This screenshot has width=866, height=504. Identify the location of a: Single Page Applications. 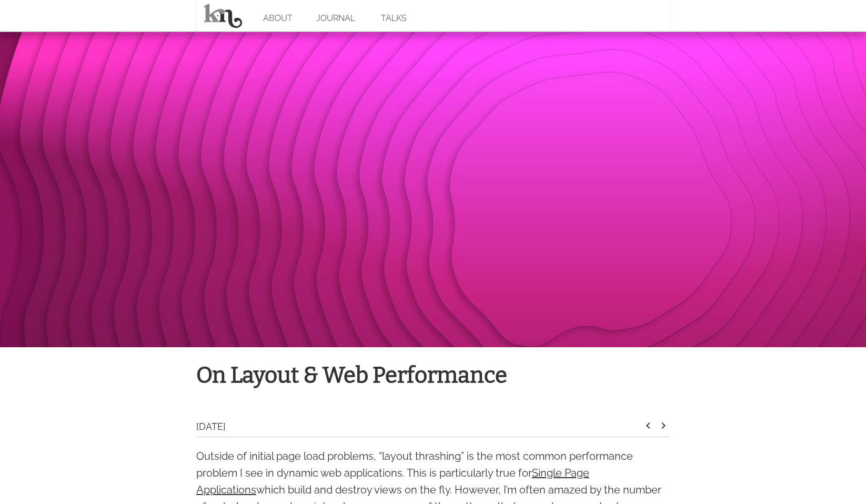
(392, 482).